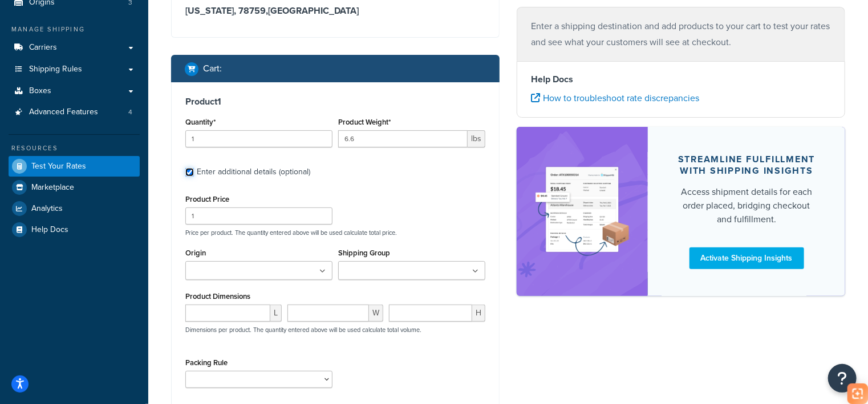 Image resolution: width=868 pixels, height=404 pixels. Describe the element at coordinates (681, 34) in the screenshot. I see `p: Enter a shipping destination and add products to your cart to test your rates and see what your c...` at that location.